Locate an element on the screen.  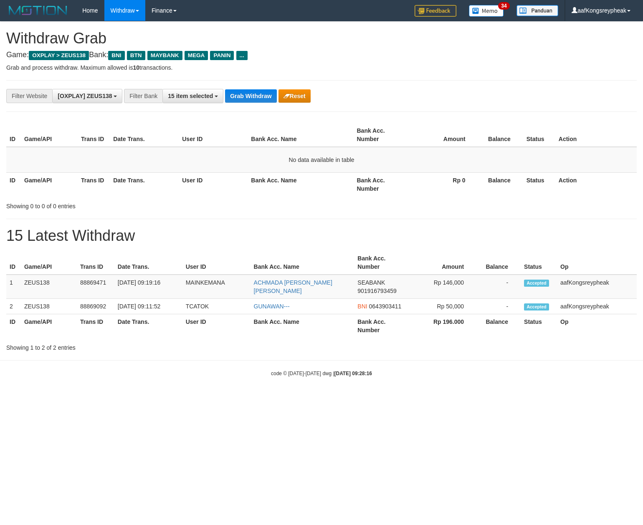
button: Grab Withdraw is located at coordinates (251, 96).